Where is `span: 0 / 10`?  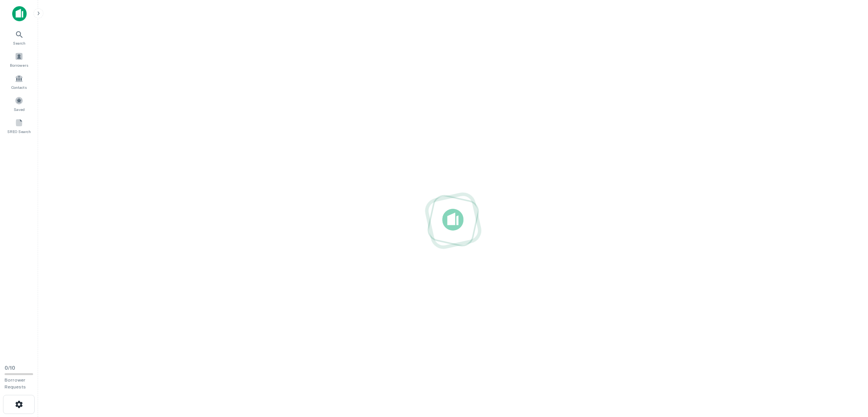 span: 0 / 10 is located at coordinates (10, 368).